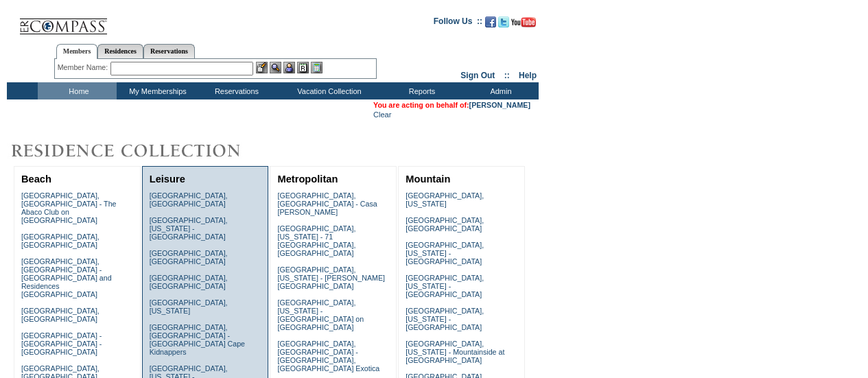  I want to click on a: Subscribe to our YouTube Channel, so click(523, 25).